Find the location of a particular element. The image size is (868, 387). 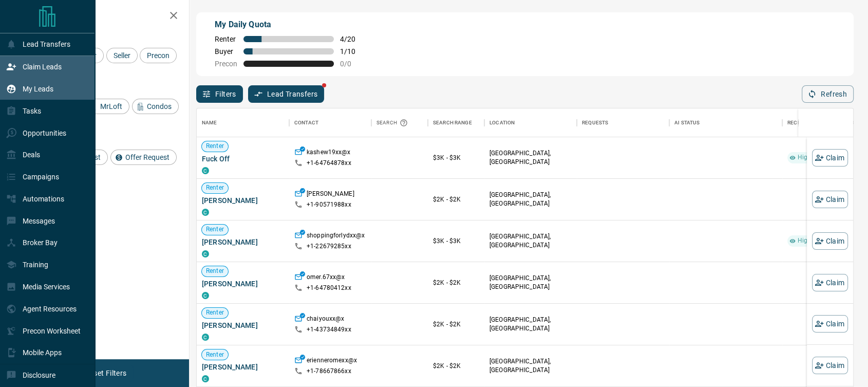

button: Filters is located at coordinates (219, 94).